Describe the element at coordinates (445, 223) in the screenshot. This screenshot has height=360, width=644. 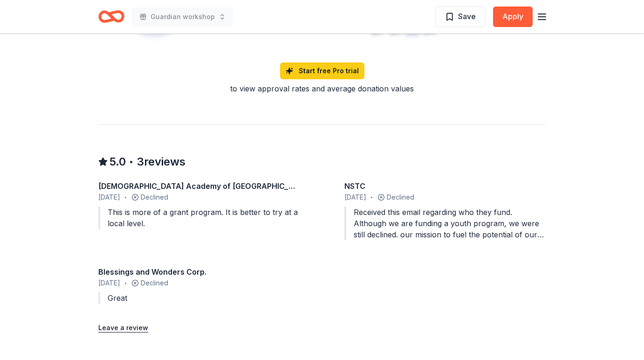
I see `div: Received this email regarding who they fund. Although we are funding a youth program, we were sti...` at that location.